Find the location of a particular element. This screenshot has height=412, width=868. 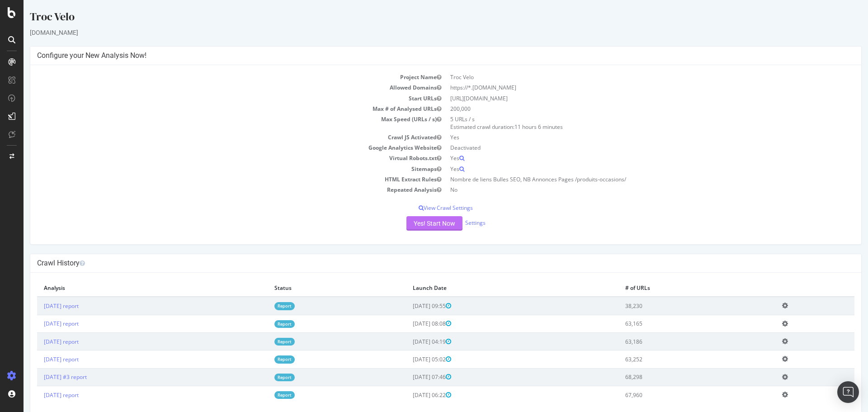

td: Troc Velo is located at coordinates (626, 77).